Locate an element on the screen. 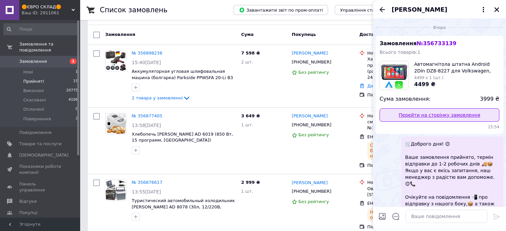 This screenshot has width=506, height=231. span: Повідомлення is located at coordinates (35, 133).